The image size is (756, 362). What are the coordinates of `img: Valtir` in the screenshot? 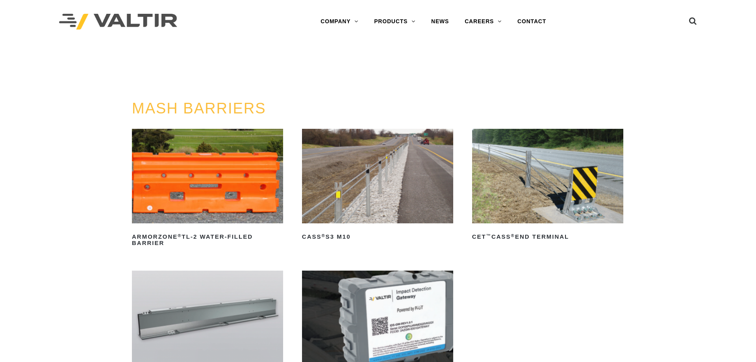 It's located at (118, 22).